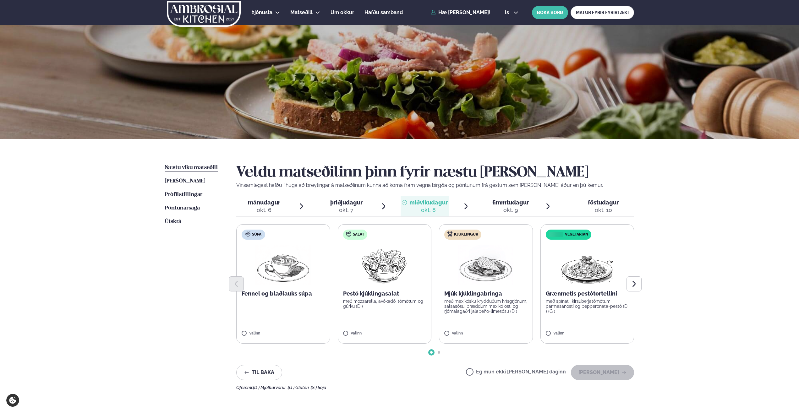 The height and width of the screenshot is (413, 799). I want to click on a: Cookie settings, so click(13, 400).